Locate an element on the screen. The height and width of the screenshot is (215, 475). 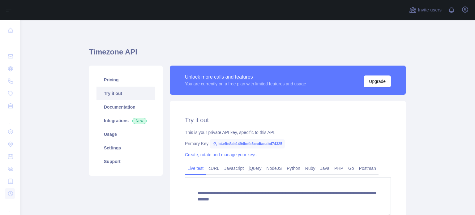
span: New is located at coordinates (140, 121).